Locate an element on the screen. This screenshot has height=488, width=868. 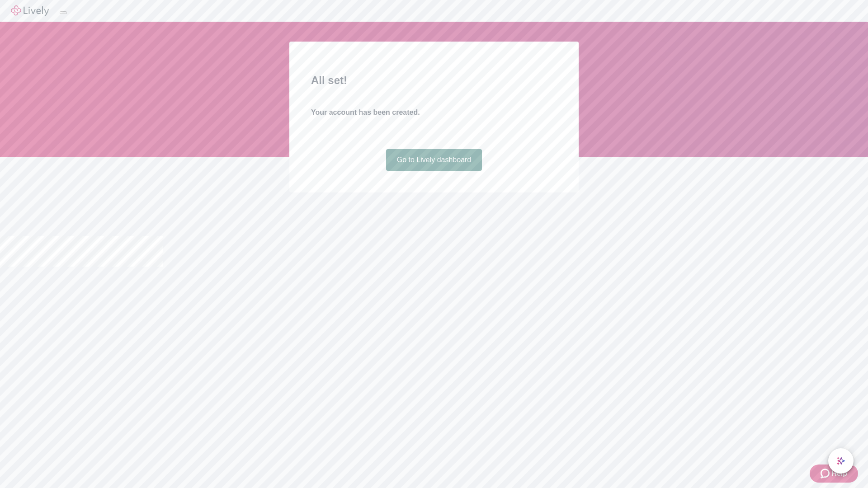
svg: Zendesk support icon is located at coordinates (826, 473).